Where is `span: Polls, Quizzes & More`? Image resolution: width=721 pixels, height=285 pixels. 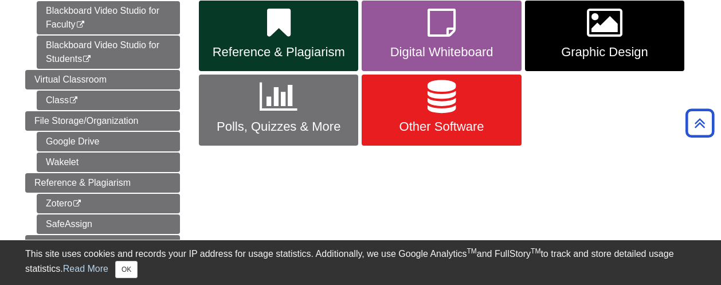
span: Polls, Quizzes & More is located at coordinates (278, 127).